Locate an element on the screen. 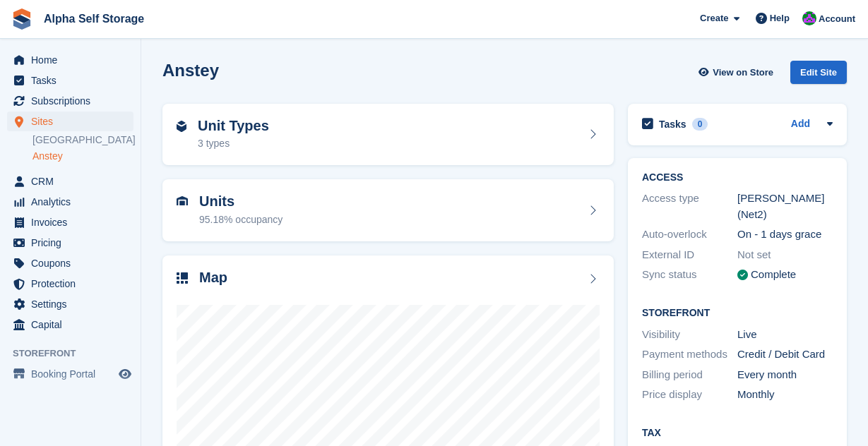  span: Help is located at coordinates (780, 18).